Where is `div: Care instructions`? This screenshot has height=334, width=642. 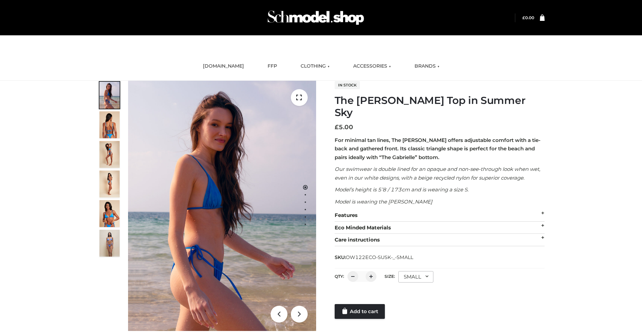 div: Care instructions is located at coordinates (439, 240).